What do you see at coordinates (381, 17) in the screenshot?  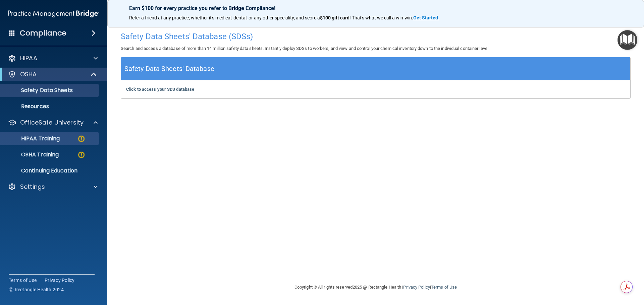 I see `span: ! That's what we call a win-win.` at bounding box center [381, 17].